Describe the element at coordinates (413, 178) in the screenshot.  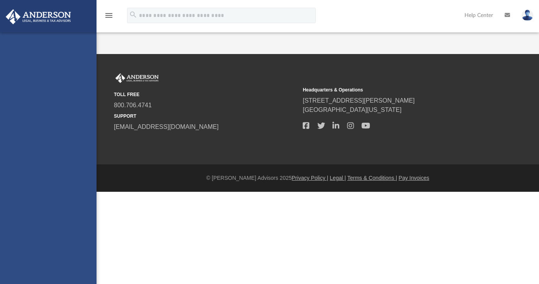
I see `a: Pay Invoices` at that location.